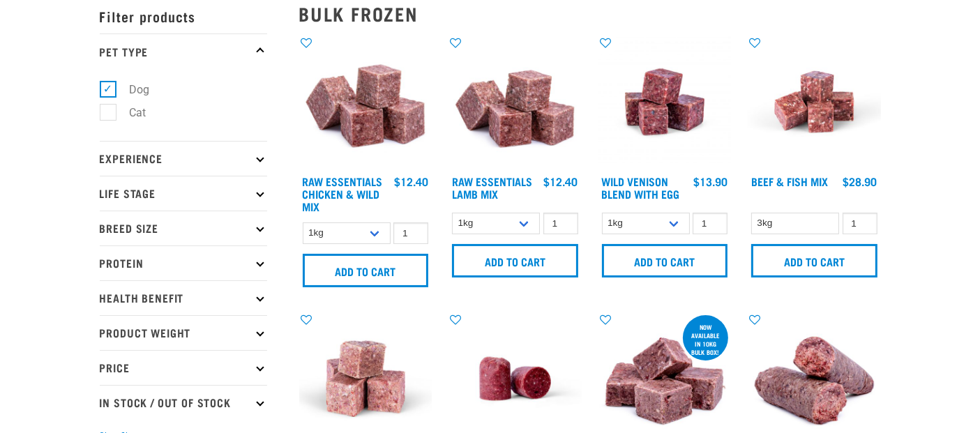 The width and height of the screenshot is (980, 433). I want to click on a: Raw Essentials Lamb Mix, so click(492, 187).